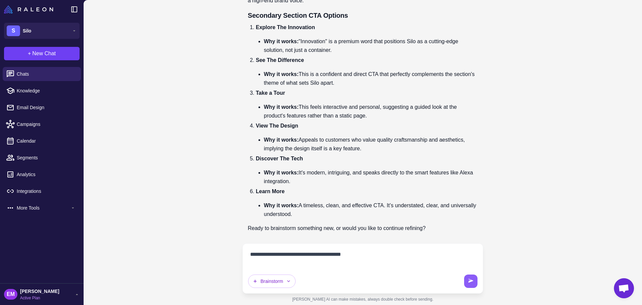 Image resolution: width=642 pixels, height=305 pixels. What do you see at coordinates (42, 31) in the screenshot?
I see `button: SSilo` at bounding box center [42, 31].